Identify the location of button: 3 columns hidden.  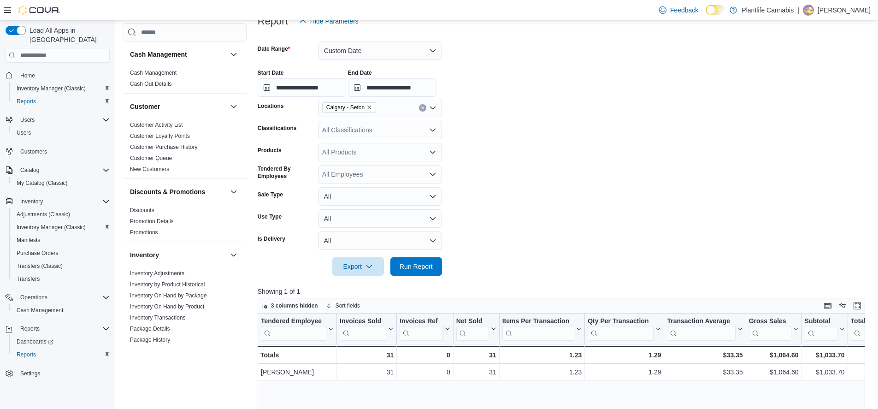
(290, 306).